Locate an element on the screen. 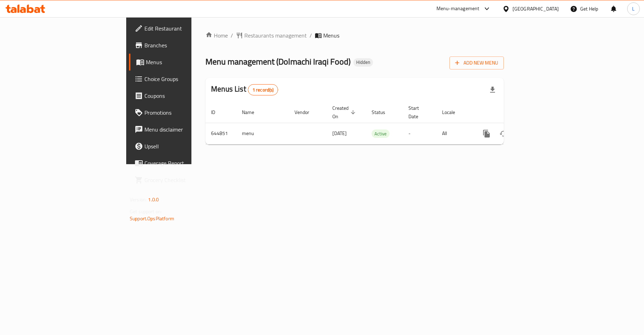  div: Active is located at coordinates (381, 133).